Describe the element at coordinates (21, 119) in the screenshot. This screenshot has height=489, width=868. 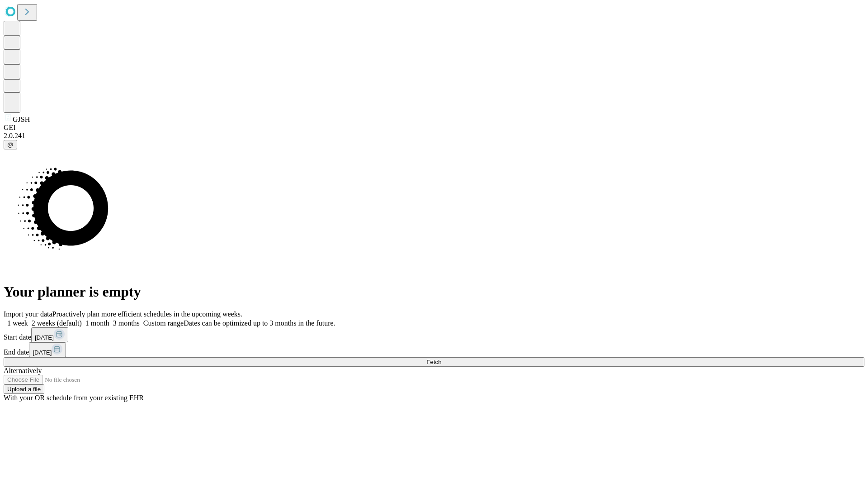
I see `span: GJSH` at that location.